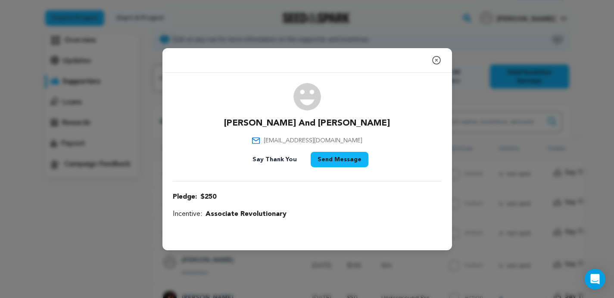 The image size is (614, 298). I want to click on span: Associate Revolutionary, so click(246, 214).